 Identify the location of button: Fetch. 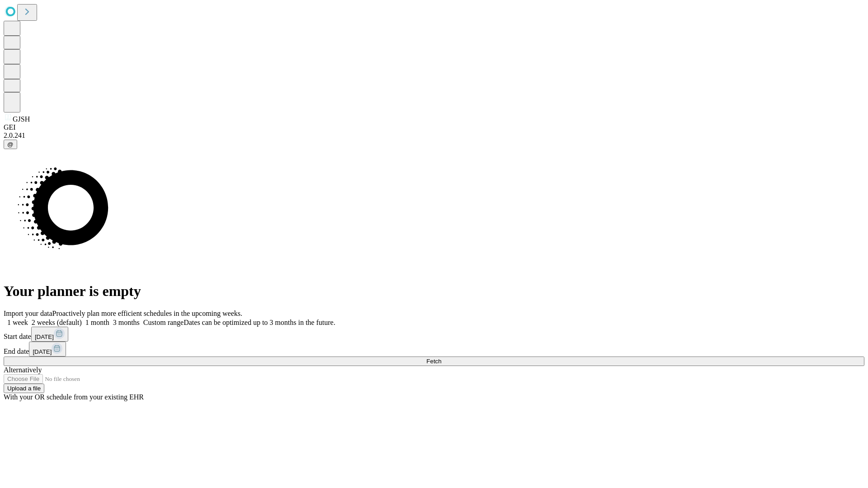
(434, 361).